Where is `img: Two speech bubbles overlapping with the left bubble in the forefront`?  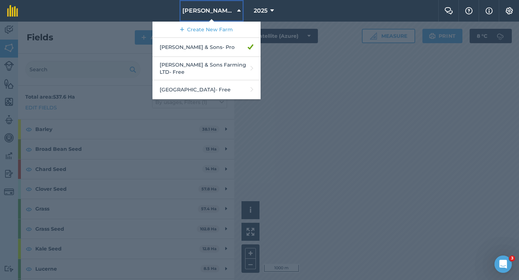
img: Two speech bubbles overlapping with the left bubble in the forefront is located at coordinates (449, 11).